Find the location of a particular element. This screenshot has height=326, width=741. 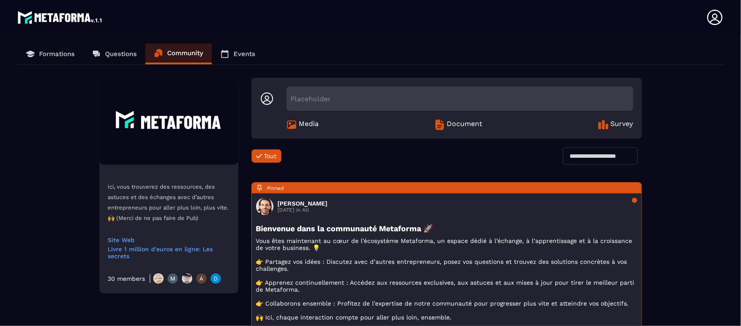

span: Tout is located at coordinates (271, 156).